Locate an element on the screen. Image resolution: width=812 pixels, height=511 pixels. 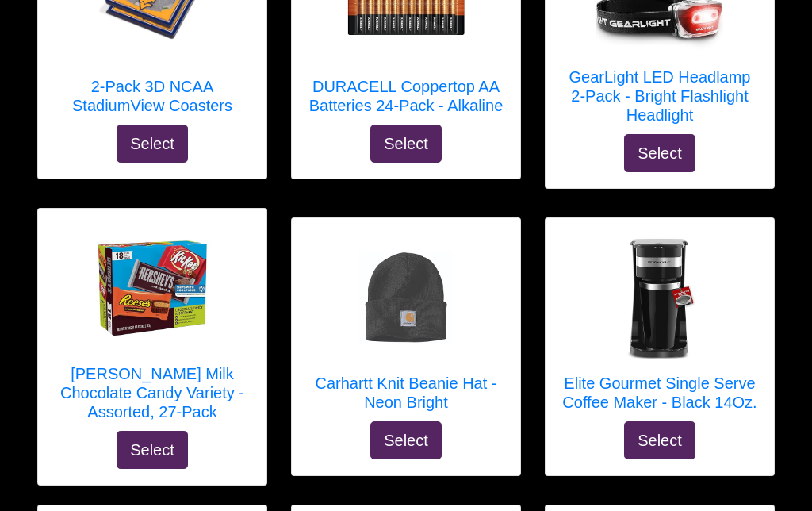
a: Carhartt Knit Beanie Hat - Neon Bright Carhartt Knit Beanie Hat - Neon Bright is located at coordinates (406, 328).